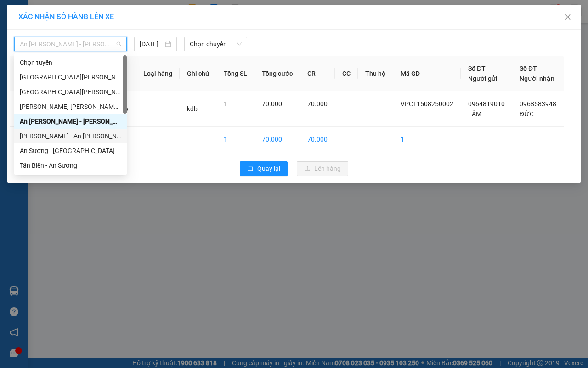 The height and width of the screenshot is (368, 588). What do you see at coordinates (376, 74) in the screenshot?
I see `th: Thu hộ` at bounding box center [376, 74].